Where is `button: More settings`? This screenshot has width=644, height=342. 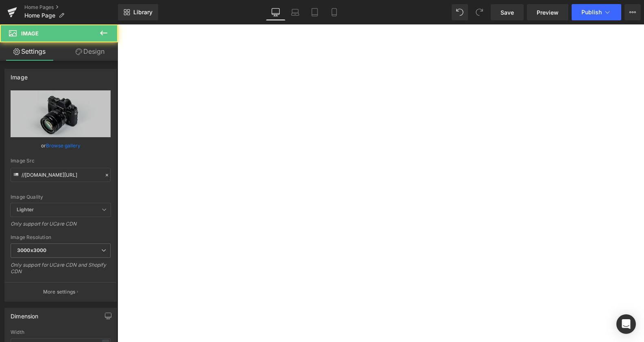 button: More settings is located at coordinates (60, 291).